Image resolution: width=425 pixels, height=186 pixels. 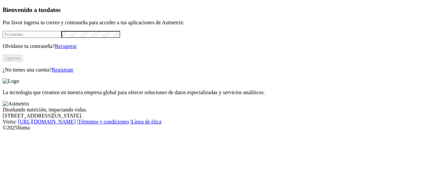 I want to click on p: Olvidaste tu contraseña?, so click(x=212, y=46).